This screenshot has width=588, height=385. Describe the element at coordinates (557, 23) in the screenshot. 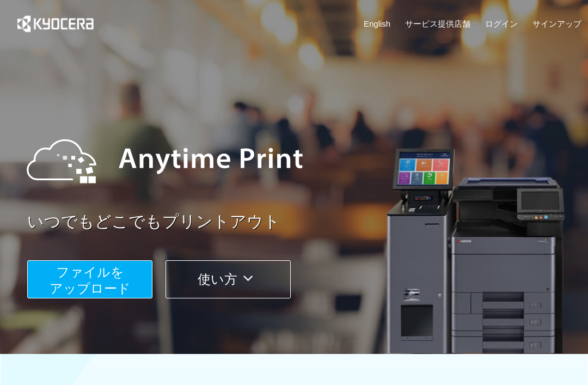

I see `a: サインアップ` at that location.